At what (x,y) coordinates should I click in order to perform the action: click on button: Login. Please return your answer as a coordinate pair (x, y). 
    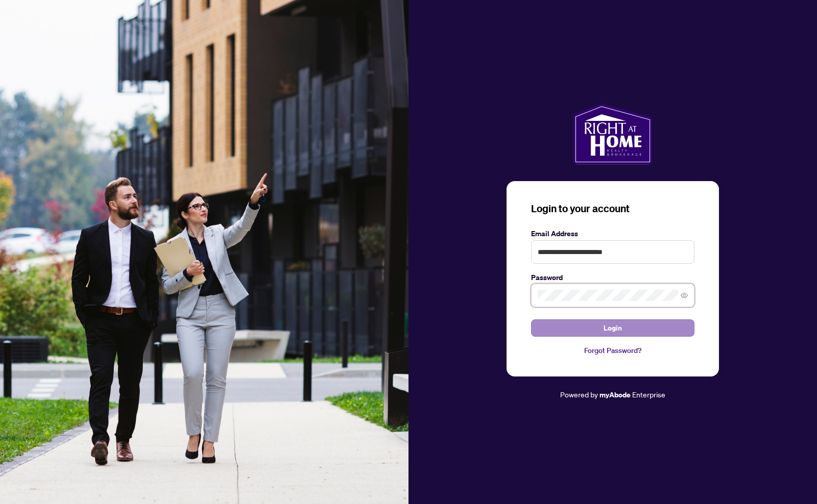
    Looking at the image, I should click on (613, 328).